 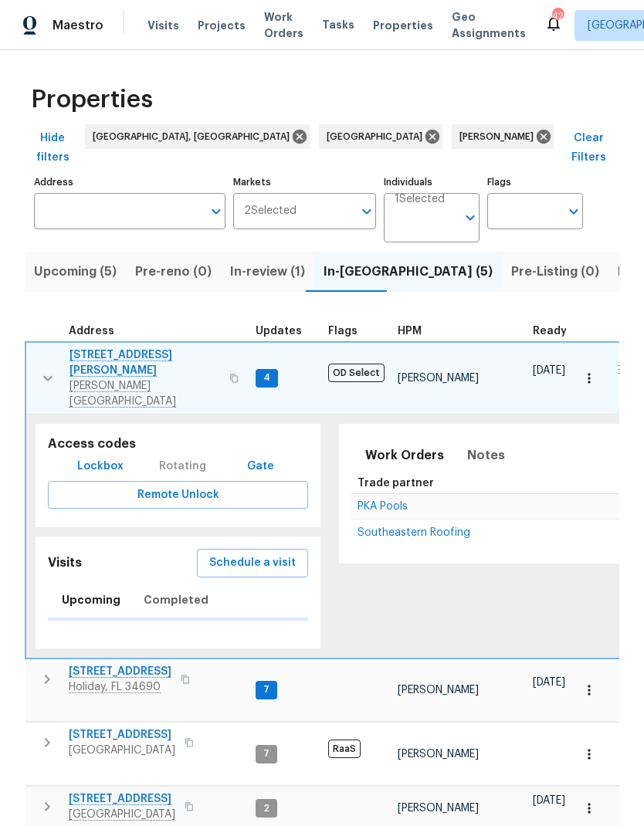 I want to click on span: Trade partner, so click(x=395, y=483).